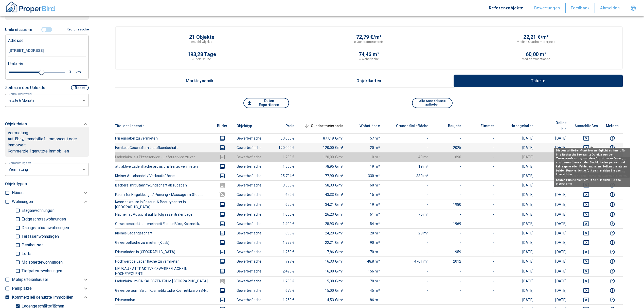 Image resolution: width=644 pixels, height=308 pixels. Describe the element at coordinates (323, 281) in the screenshot. I see `td: 15,38 €/m²` at that location.